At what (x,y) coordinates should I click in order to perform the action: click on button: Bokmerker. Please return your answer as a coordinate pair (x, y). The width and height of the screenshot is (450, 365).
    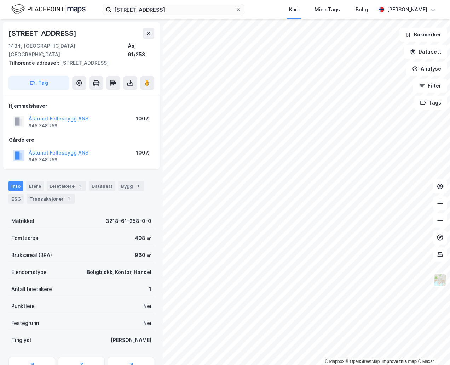
    Looking at the image, I should click on (423, 35).